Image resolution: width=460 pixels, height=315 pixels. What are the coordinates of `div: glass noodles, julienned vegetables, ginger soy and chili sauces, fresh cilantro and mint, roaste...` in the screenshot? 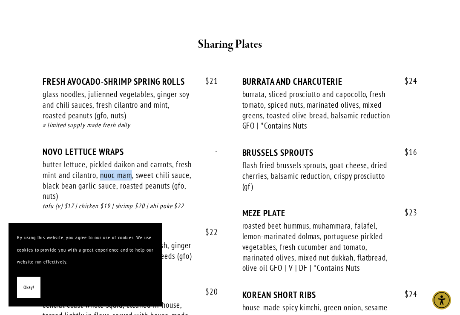 It's located at (118, 105).